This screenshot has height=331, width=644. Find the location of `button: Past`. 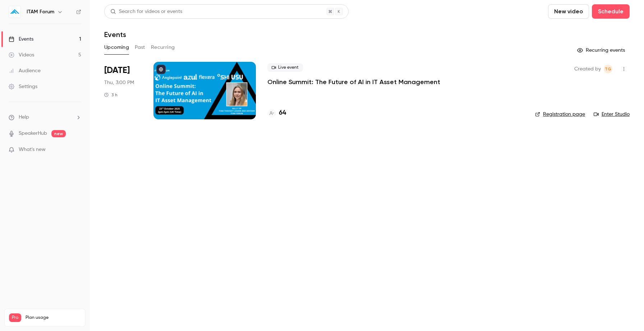

button: Past is located at coordinates (140, 48).